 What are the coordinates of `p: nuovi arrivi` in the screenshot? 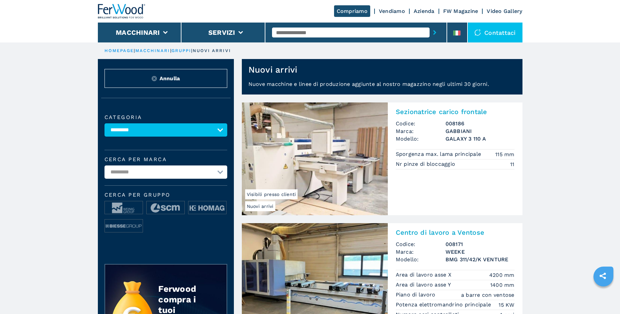 It's located at (212, 51).